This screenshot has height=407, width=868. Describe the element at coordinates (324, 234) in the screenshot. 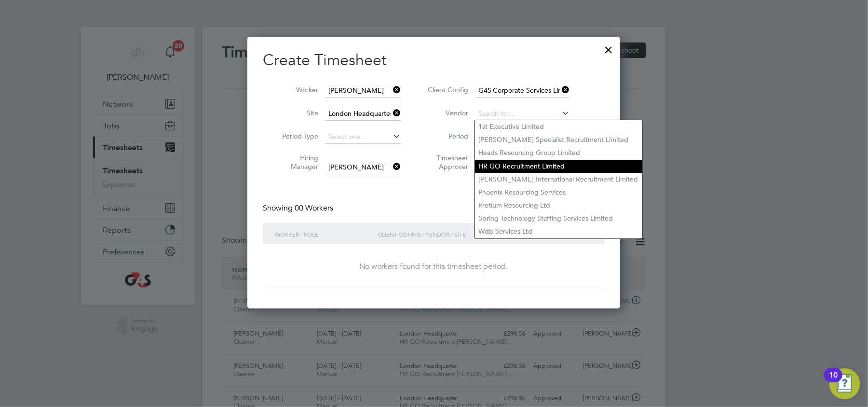

I see `div: Worker / Role` at that location.